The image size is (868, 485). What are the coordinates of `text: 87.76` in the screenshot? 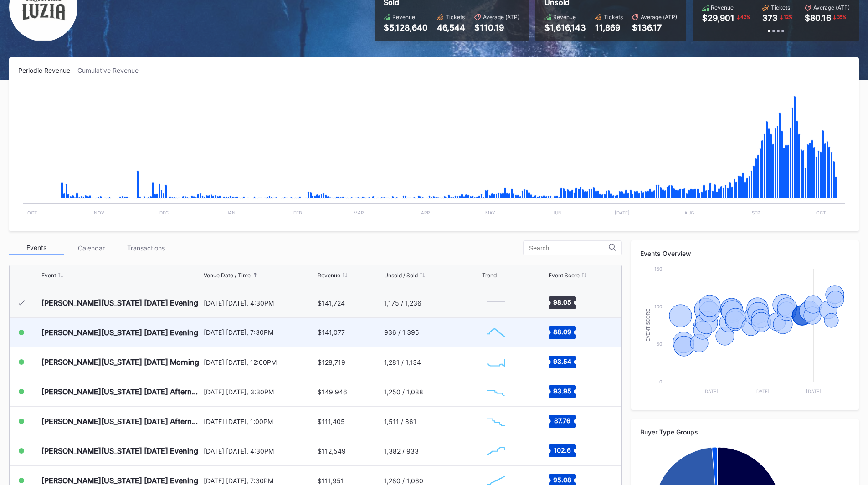 It's located at (562, 421).